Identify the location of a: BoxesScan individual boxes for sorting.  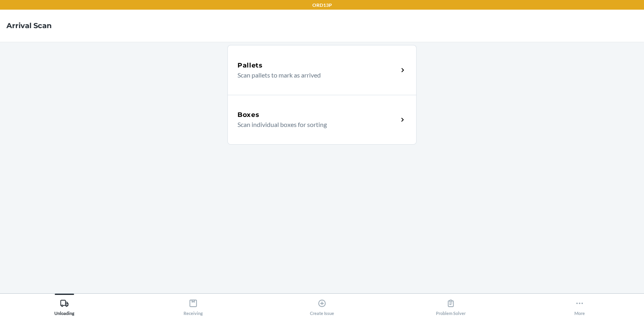
(322, 120).